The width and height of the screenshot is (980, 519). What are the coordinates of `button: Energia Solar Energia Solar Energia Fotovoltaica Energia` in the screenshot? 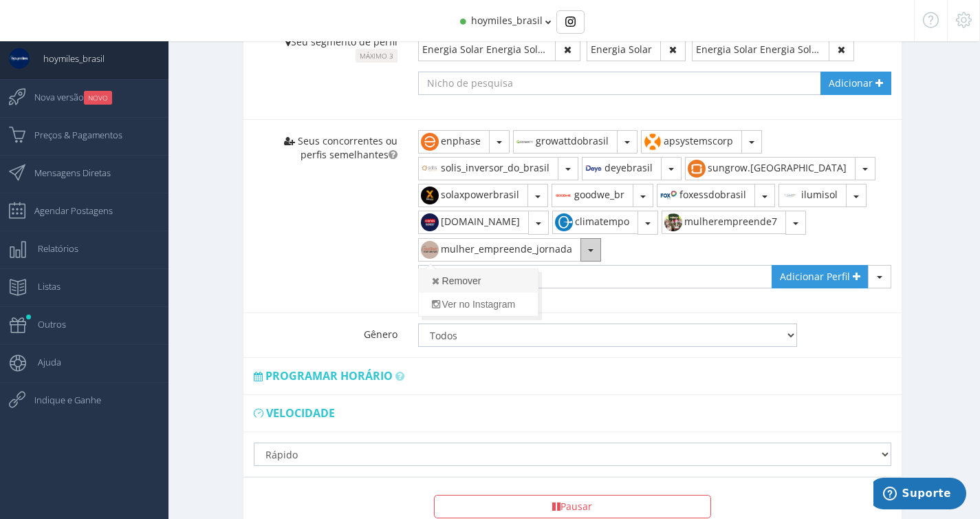 It's located at (761, 50).